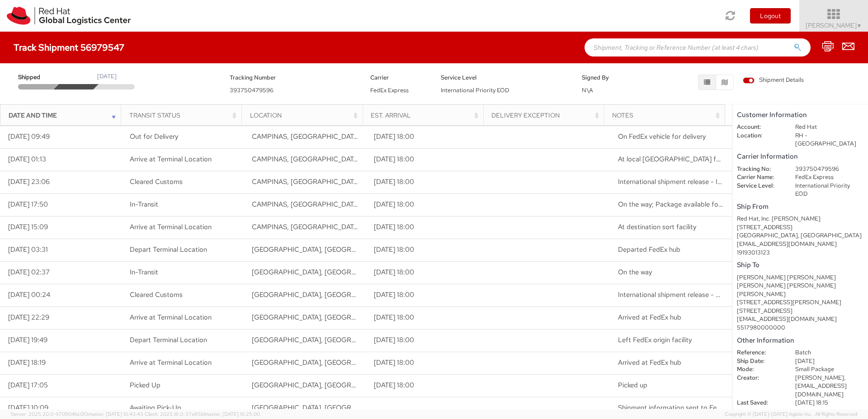 Image resolution: width=868 pixels, height=419 pixels. Describe the element at coordinates (759, 186) in the screenshot. I see `dt: Service Level:` at that location.